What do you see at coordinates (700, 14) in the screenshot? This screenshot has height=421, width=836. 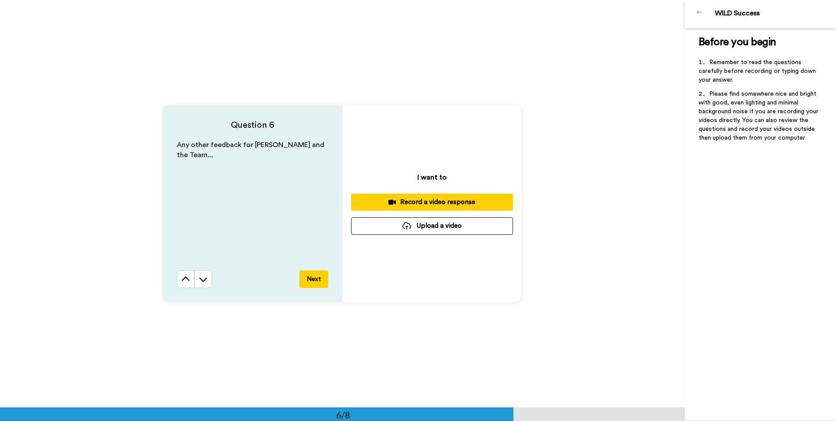 I see `img: Profile Image` at bounding box center [700, 14].